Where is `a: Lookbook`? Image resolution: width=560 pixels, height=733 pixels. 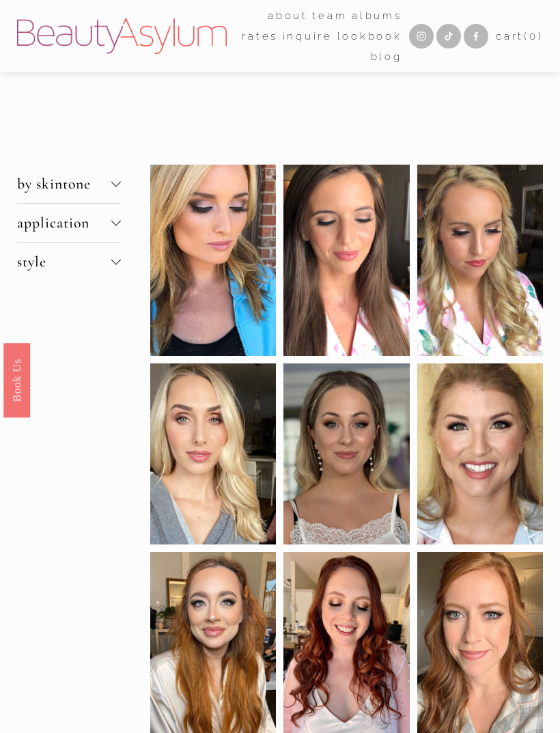 a: Lookbook is located at coordinates (370, 36).